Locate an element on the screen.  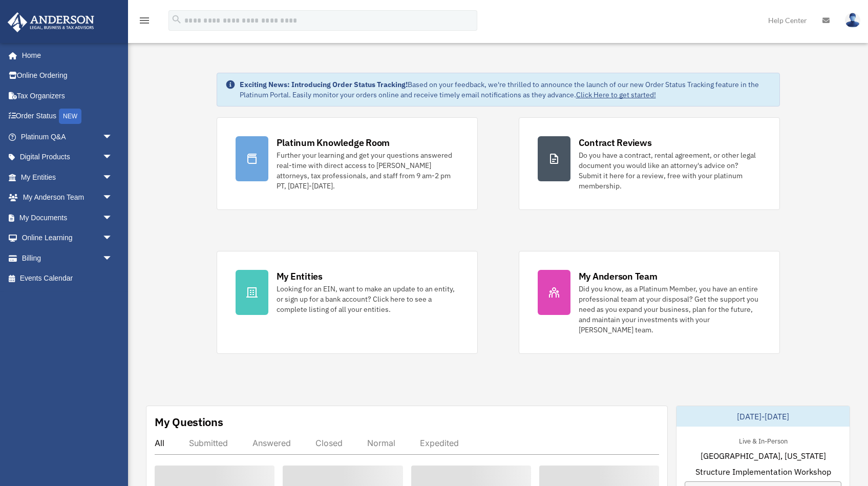
a: Digital Productsarrow_drop_down is located at coordinates (67, 157).